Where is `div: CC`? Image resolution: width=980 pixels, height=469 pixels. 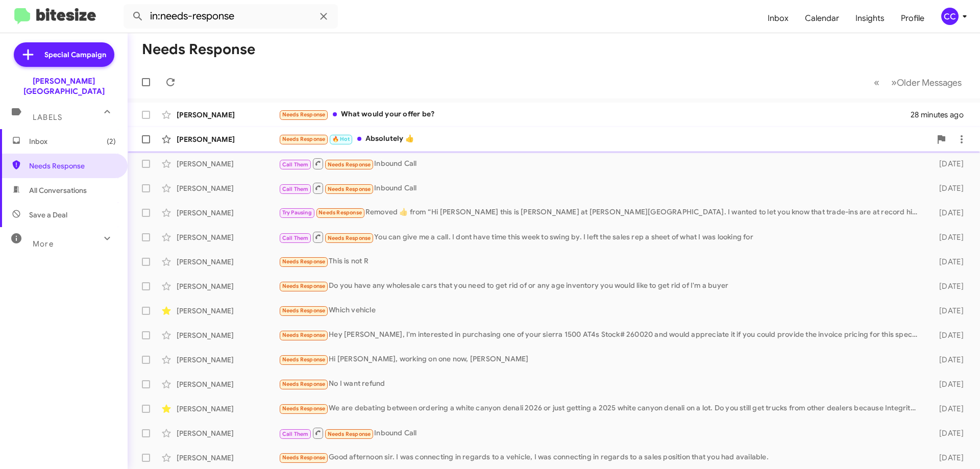
div: CC is located at coordinates (950, 16).